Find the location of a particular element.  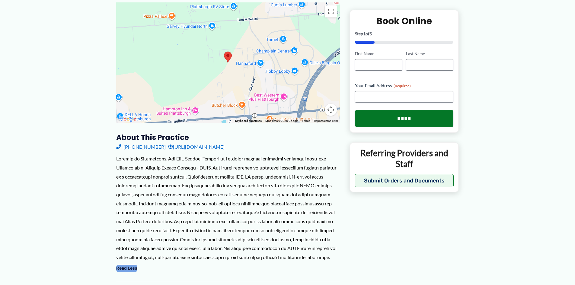

p: Step of is located at coordinates (404, 34).